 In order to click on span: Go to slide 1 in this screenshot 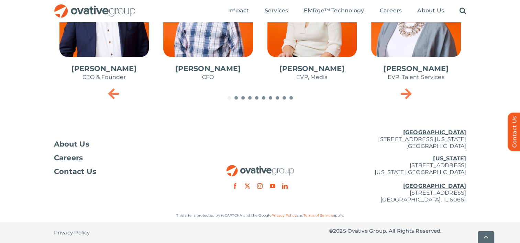, I will do `click(229, 98)`.